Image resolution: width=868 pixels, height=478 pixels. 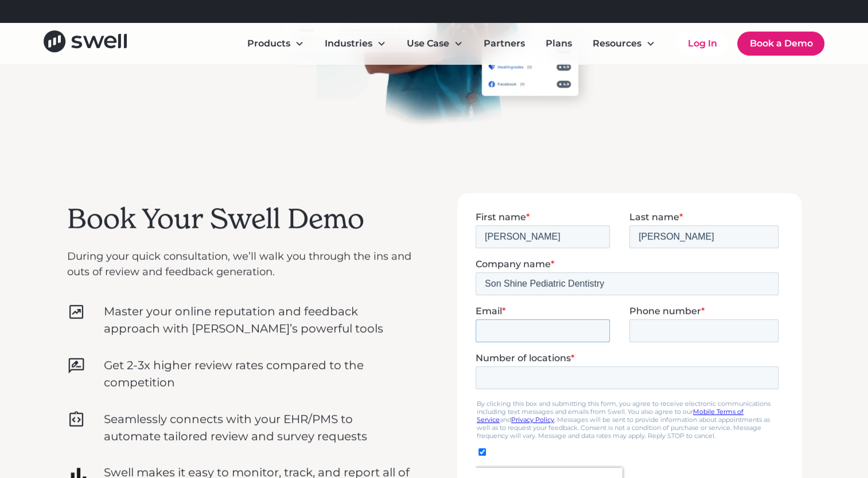 I want to click on p: Get 2-3x higher review rates compared to the competition, so click(x=257, y=374).